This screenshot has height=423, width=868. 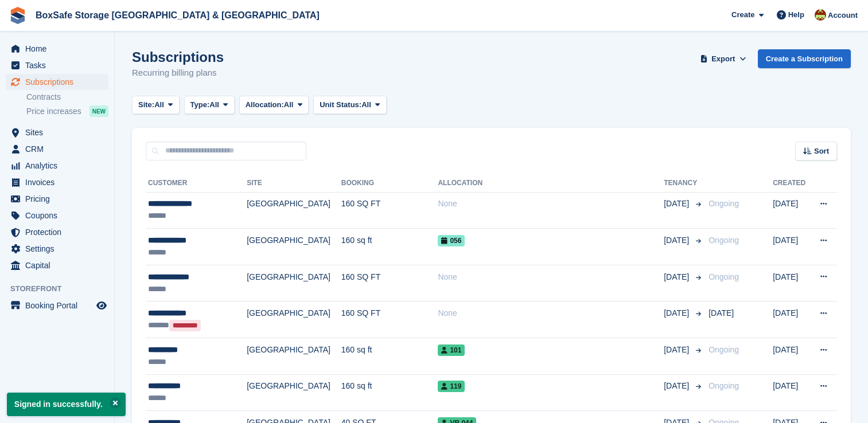 What do you see at coordinates (451, 241) in the screenshot?
I see `span: 056` at bounding box center [451, 241].